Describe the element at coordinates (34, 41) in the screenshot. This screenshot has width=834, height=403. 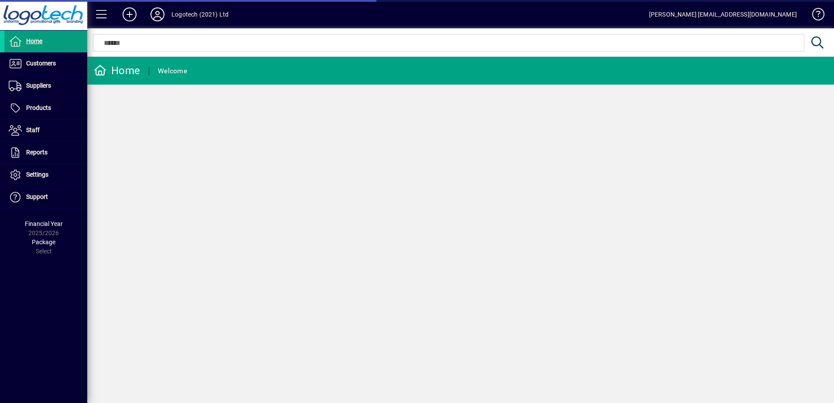
I see `span: Home` at that location.